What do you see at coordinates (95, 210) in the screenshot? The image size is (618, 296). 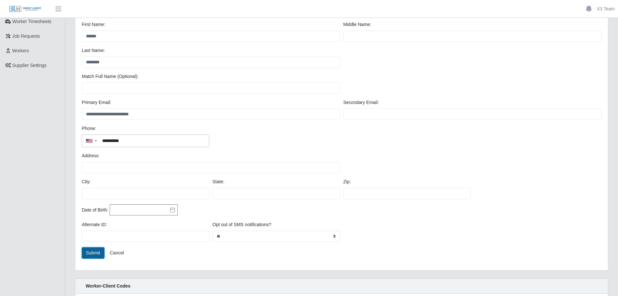 I see `label: Date of Birth:` at bounding box center [95, 210].